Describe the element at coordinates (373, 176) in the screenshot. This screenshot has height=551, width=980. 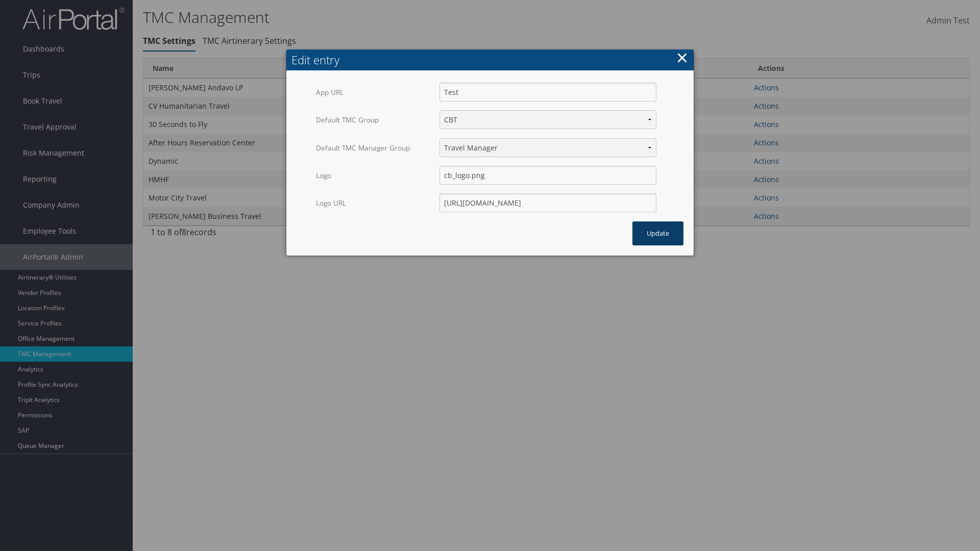
I see `label: Logo` at that location.